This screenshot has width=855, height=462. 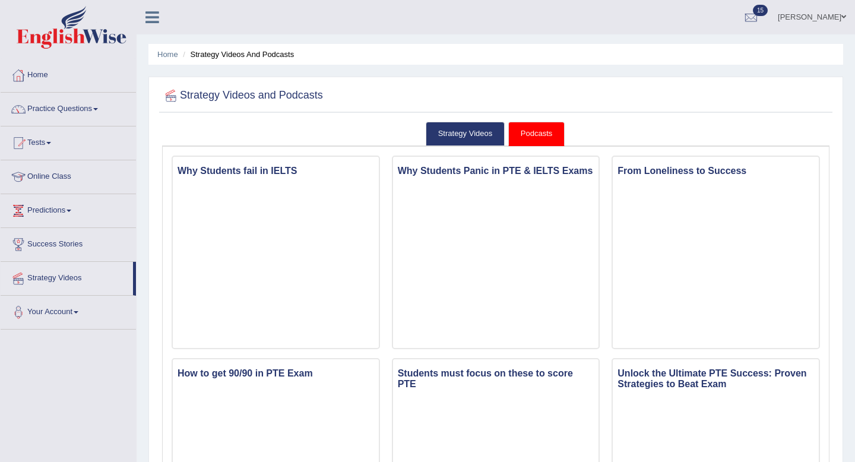 I want to click on a: Predictions, so click(x=68, y=209).